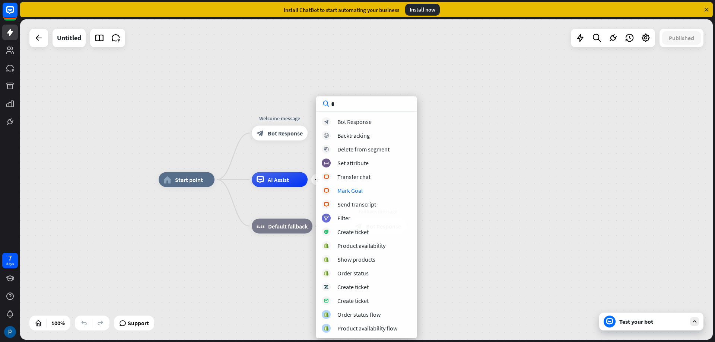 This screenshot has height=342, width=715. Describe the element at coordinates (280, 118) in the screenshot. I see `div: Welcome message` at that location.